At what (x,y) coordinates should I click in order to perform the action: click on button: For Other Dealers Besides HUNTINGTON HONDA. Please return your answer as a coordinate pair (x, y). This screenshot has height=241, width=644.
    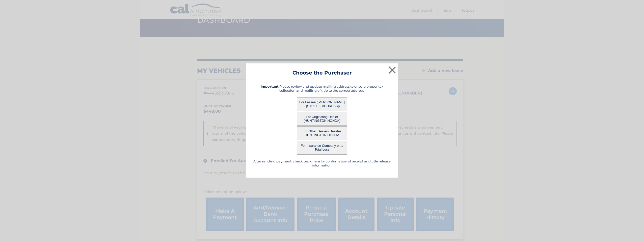
    Looking at the image, I should click on (322, 133).